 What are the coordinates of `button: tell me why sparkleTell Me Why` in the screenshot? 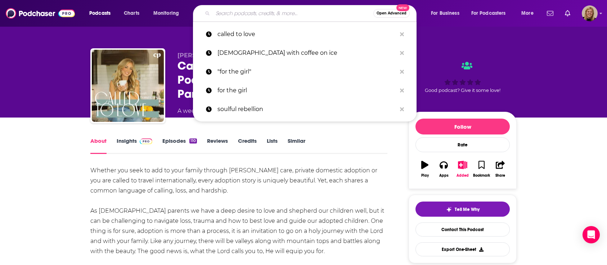 It's located at (463, 209).